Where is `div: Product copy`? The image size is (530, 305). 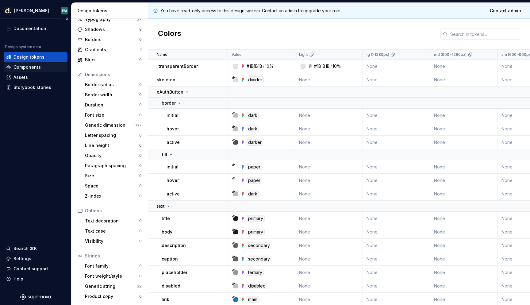 div: Product copy is located at coordinates (112, 296).